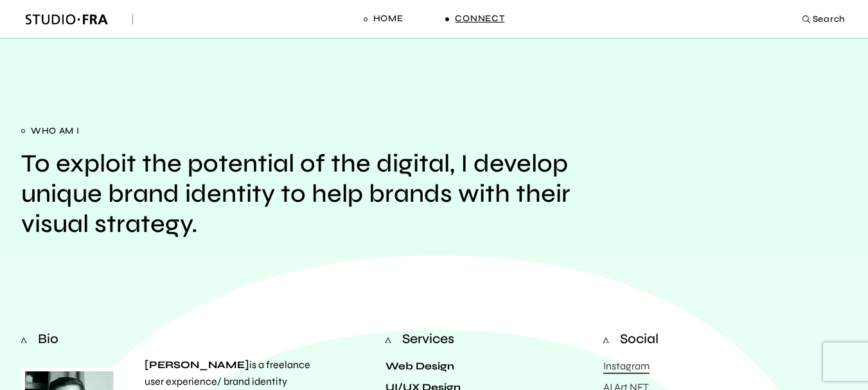 This screenshot has width=868, height=390. Describe the element at coordinates (626, 367) in the screenshot. I see `a: Instagram` at that location.